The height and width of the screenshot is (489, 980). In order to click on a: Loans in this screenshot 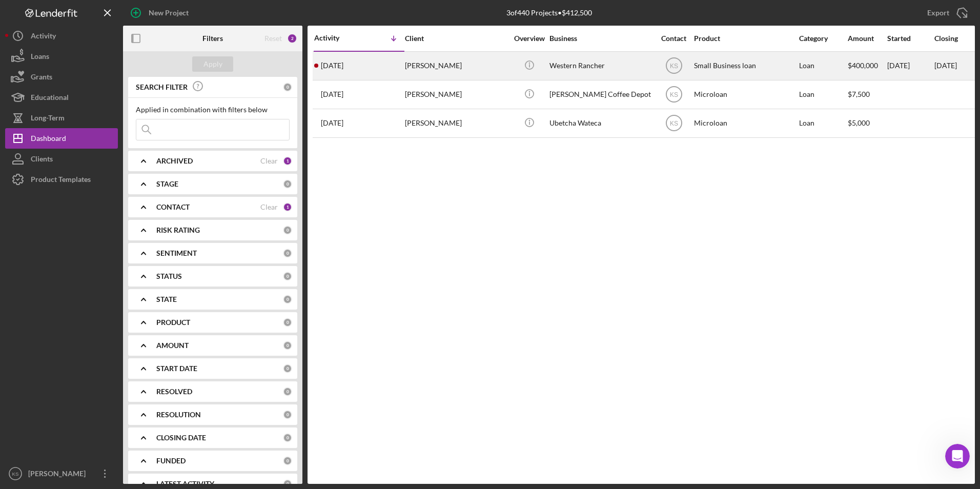, I will do `click(61, 57)`.